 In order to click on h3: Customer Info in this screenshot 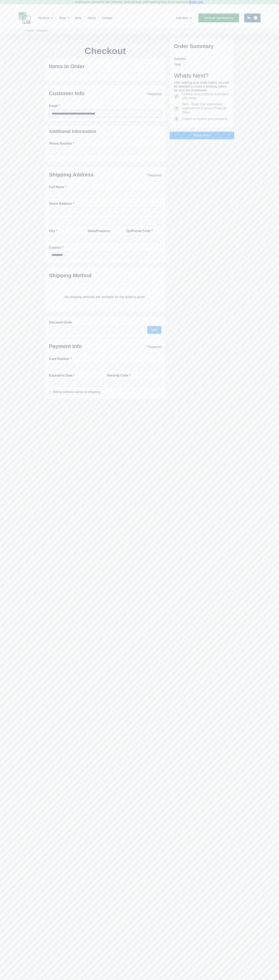, I will do `click(66, 93)`.